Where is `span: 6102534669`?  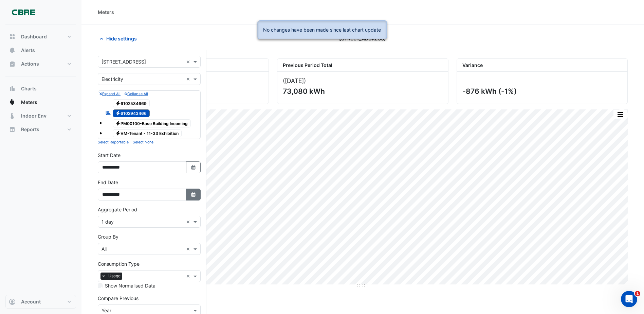
span: 6102534669 is located at coordinates (131, 103).